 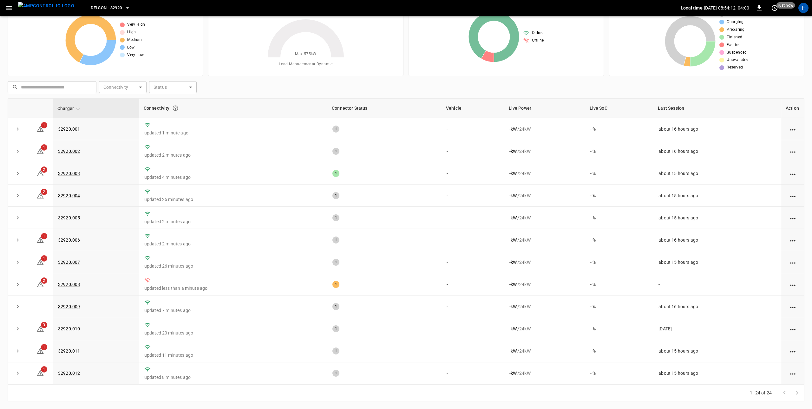 What do you see at coordinates (233, 266) in the screenshot?
I see `p: updated 26 minutes ago` at bounding box center [233, 266].